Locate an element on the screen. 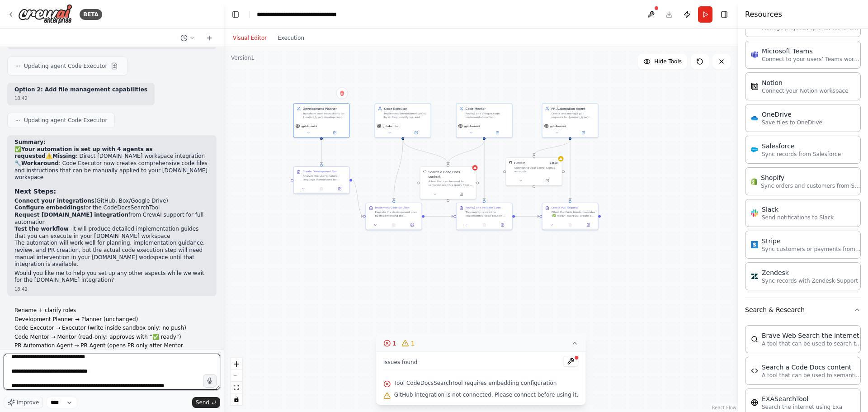 This screenshot has width=868, height=412. p: Connect your Notion workspace is located at coordinates (805, 91).